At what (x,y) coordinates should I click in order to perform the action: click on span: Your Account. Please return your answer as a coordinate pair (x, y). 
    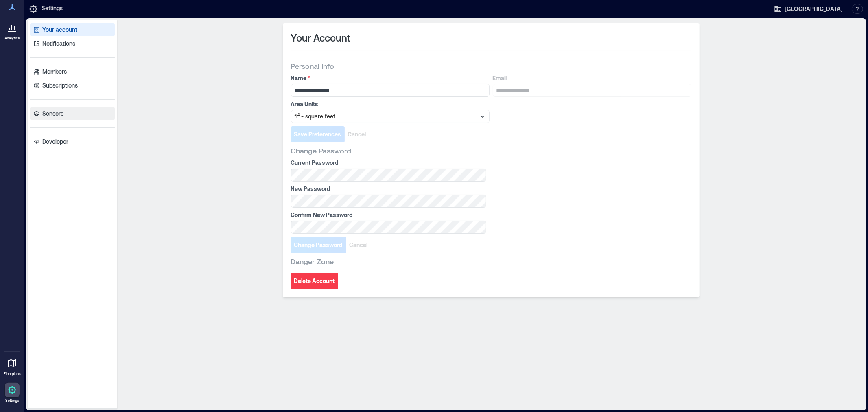
    Looking at the image, I should click on (321, 38).